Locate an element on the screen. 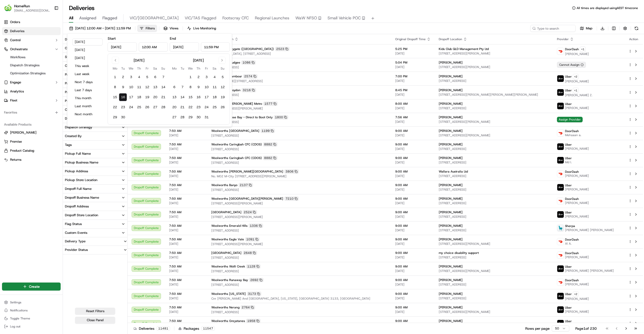 The image size is (644, 334). div: Dropoff Full Name is located at coordinates (78, 189).